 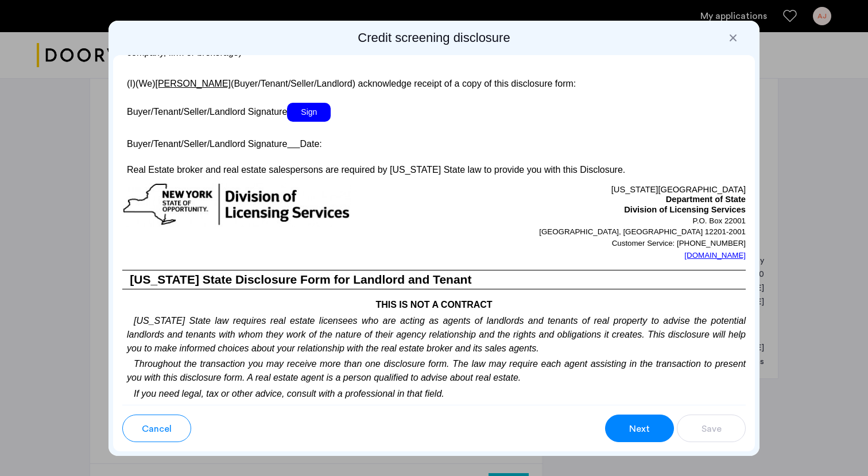 I want to click on img: new-york-logo.png, so click(x=237, y=204).